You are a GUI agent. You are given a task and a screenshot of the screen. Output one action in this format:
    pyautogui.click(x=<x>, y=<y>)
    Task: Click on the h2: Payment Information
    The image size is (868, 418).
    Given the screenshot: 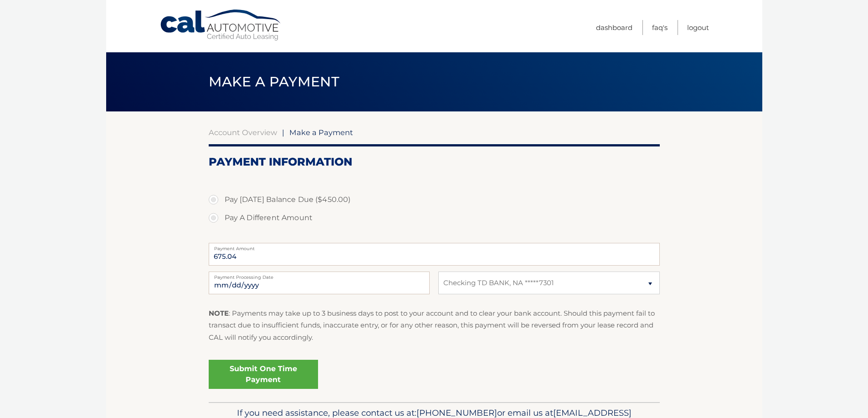 What is the action you would take?
    pyautogui.click(x=434, y=162)
    